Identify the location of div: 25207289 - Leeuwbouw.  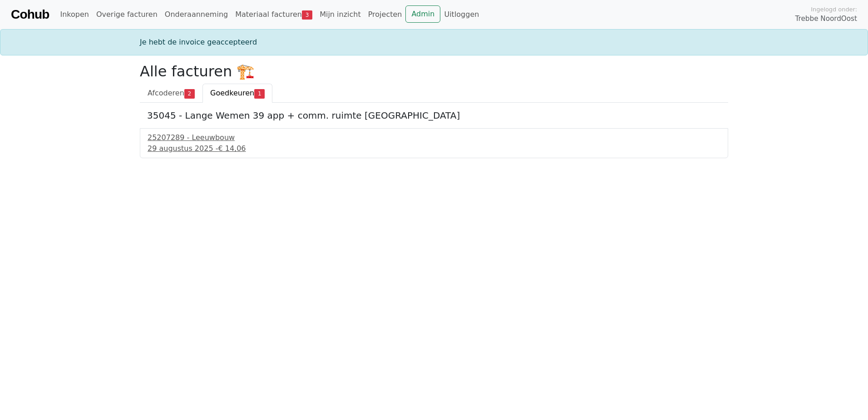
(434, 137).